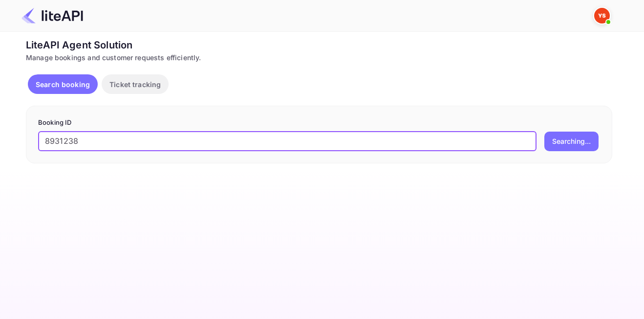  What do you see at coordinates (53, 16) in the screenshot?
I see `img: LiteAPI Logo` at bounding box center [53, 16].